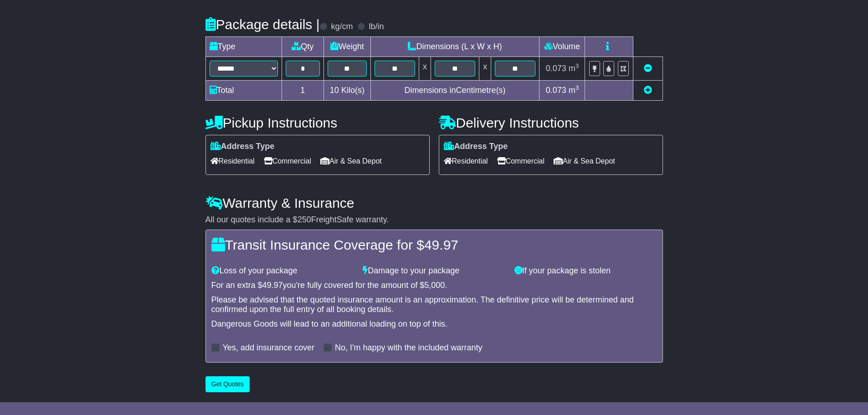 Image resolution: width=868 pixels, height=415 pixels. I want to click on div: Dangerous Goods will lead to an additional loading on top of this., so click(434, 324).